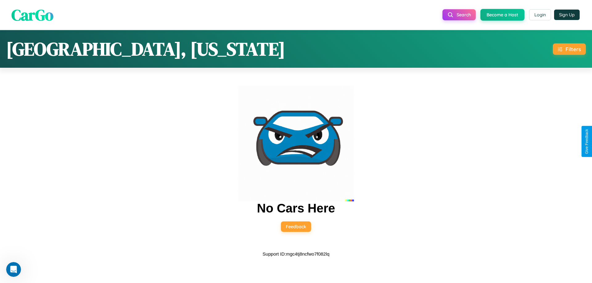  I want to click on button: Sign Up, so click(566, 15).